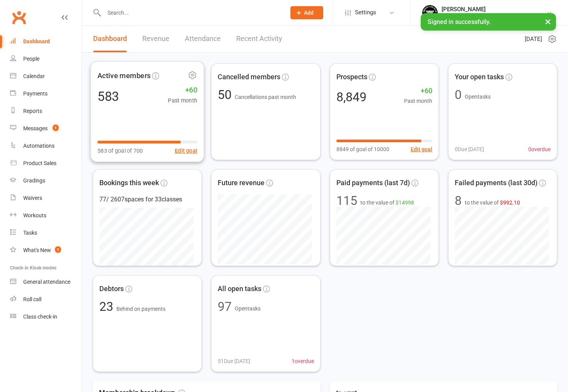 The width and height of the screenshot is (568, 392). What do you see at coordinates (124, 76) in the screenshot?
I see `span: Active members` at bounding box center [124, 76].